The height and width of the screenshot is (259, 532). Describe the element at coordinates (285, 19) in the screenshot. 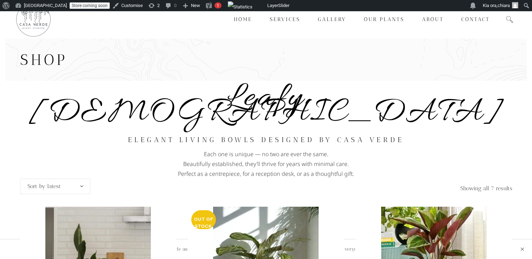

I see `span: Services` at that location.